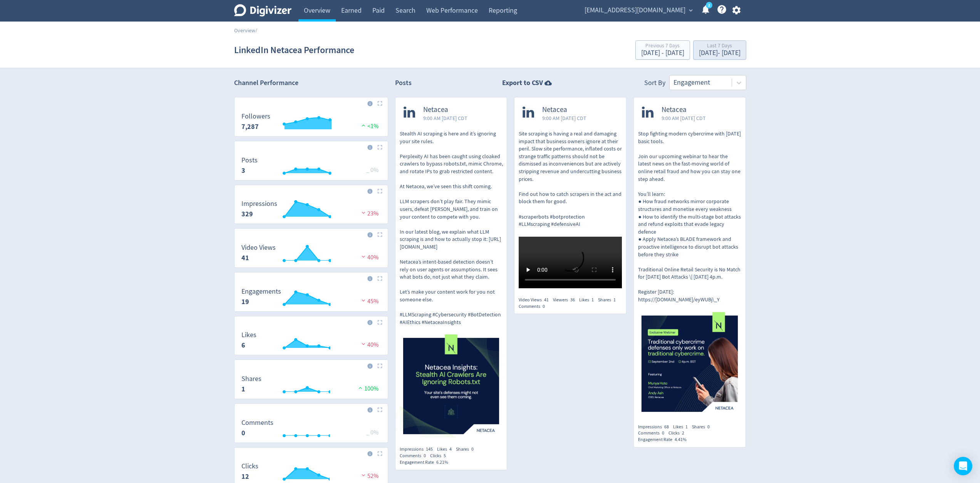 This screenshot has height=483, width=980. Describe the element at coordinates (311, 254) in the screenshot. I see `svg: Video Views 41` at that location.